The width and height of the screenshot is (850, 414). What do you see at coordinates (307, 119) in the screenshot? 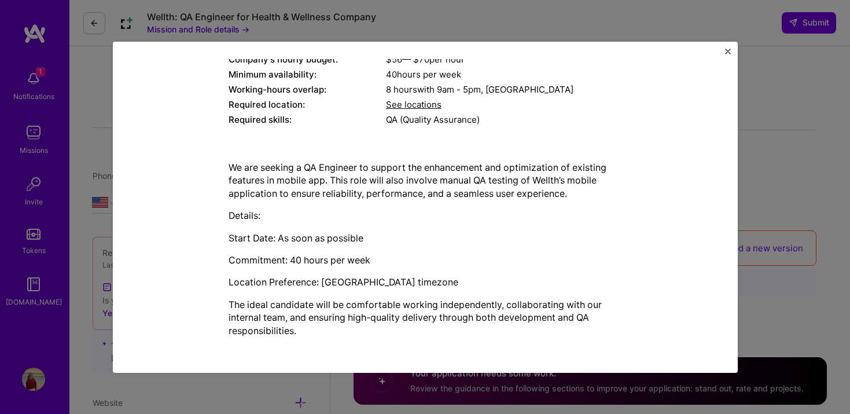
I see `div: Required skills:` at bounding box center [307, 119].